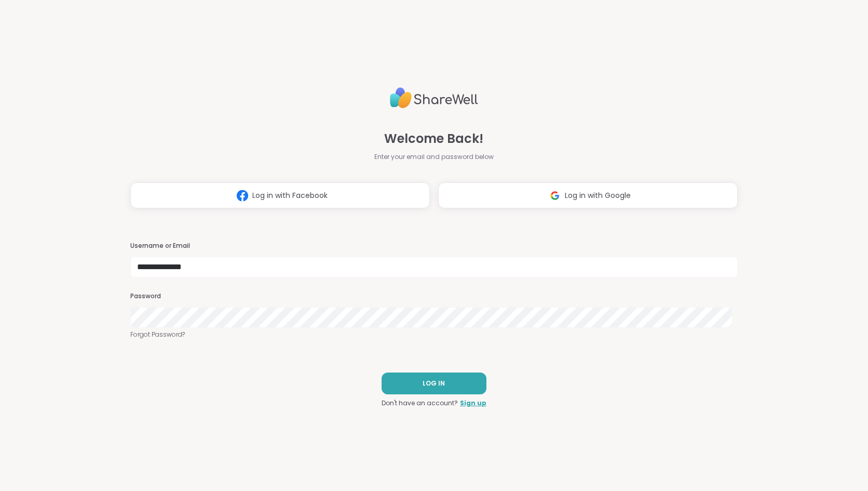 The width and height of the screenshot is (868, 491). Describe the element at coordinates (434, 334) in the screenshot. I see `a: Forgot Password?` at that location.